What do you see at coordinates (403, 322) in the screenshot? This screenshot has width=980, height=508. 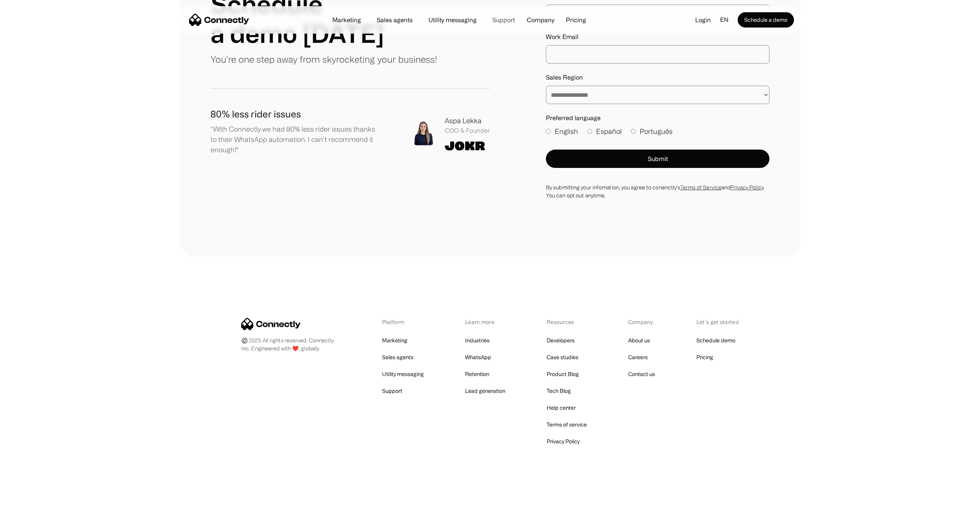 I see `div: Platform` at bounding box center [403, 322].